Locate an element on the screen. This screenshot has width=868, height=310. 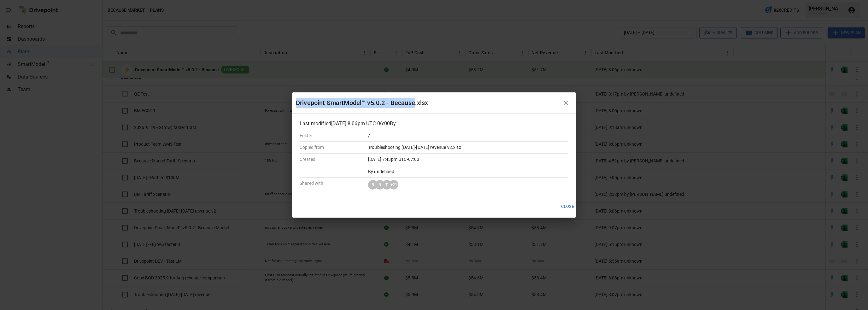
div: Drivepoint SmartModel™ v5.0.2 - Because.xlsx is located at coordinates (427, 103).